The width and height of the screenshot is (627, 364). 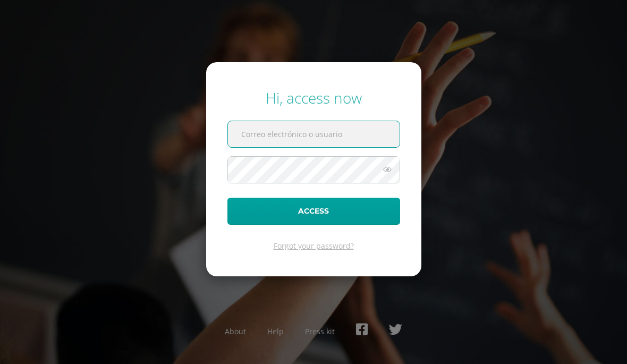 What do you see at coordinates (314, 98) in the screenshot?
I see `div: Hi, access now` at bounding box center [314, 98].